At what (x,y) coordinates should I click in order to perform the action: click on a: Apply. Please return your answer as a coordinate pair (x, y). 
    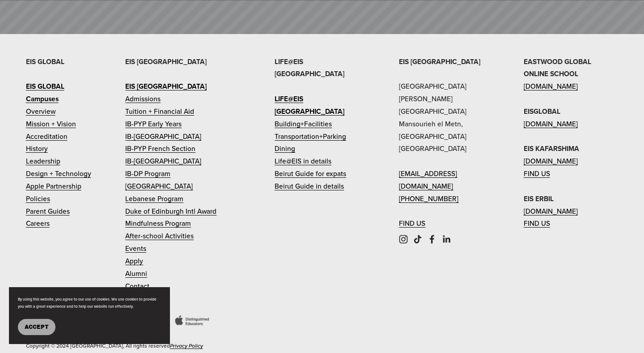
    Looking at the image, I should click on (134, 261).